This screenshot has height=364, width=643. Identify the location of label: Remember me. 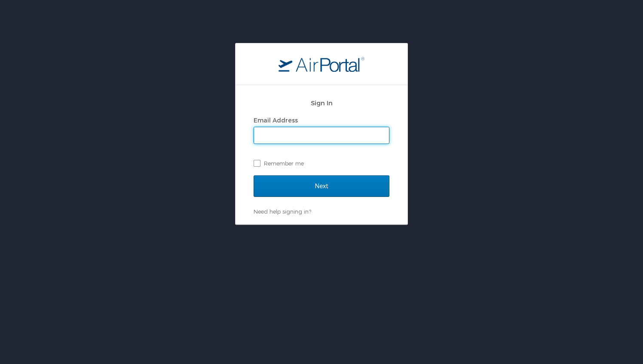
(322, 164).